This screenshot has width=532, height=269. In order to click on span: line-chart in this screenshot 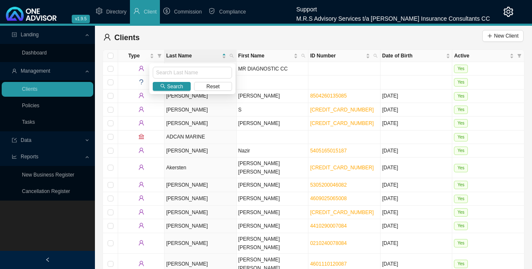, I will do `click(14, 156)`.